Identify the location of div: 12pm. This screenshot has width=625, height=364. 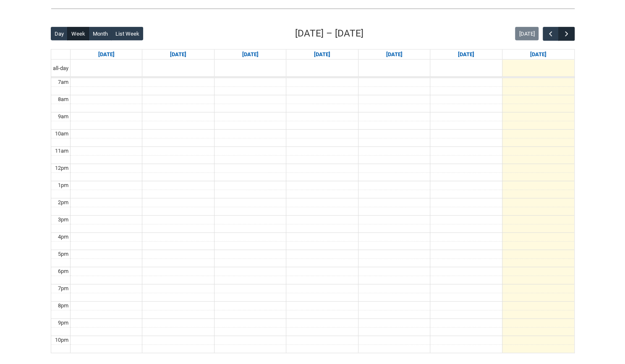
(62, 168).